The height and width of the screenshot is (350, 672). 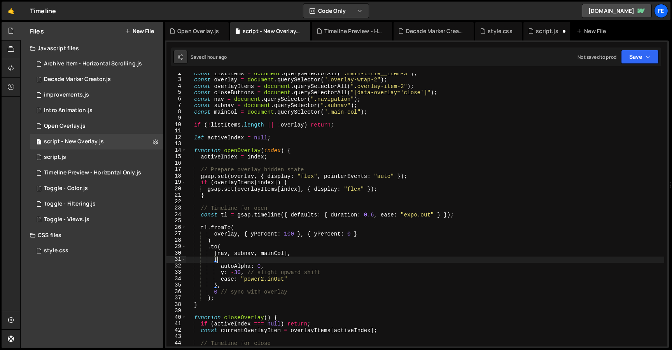 What do you see at coordinates (96, 251) in the screenshot?
I see `div: 14823/38467.css` at bounding box center [96, 251].